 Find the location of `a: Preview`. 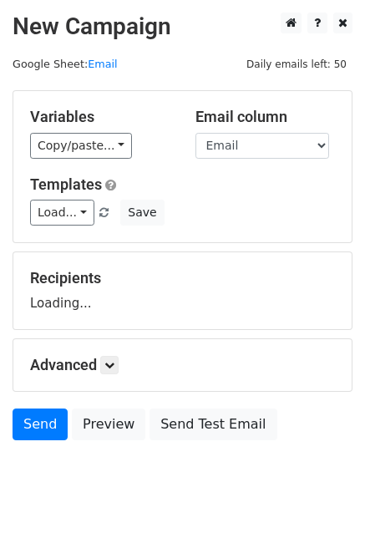

a: Preview is located at coordinates (109, 424).